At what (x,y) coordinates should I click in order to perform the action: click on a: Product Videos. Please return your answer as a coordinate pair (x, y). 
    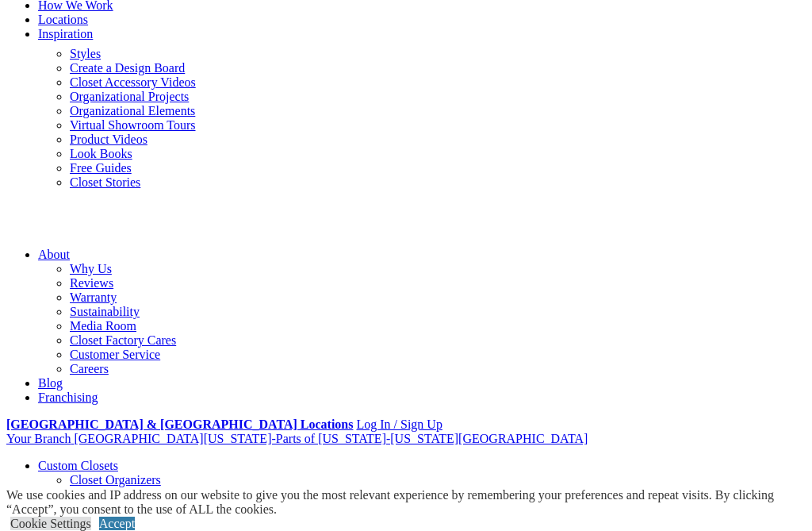
    Looking at the image, I should click on (108, 139).